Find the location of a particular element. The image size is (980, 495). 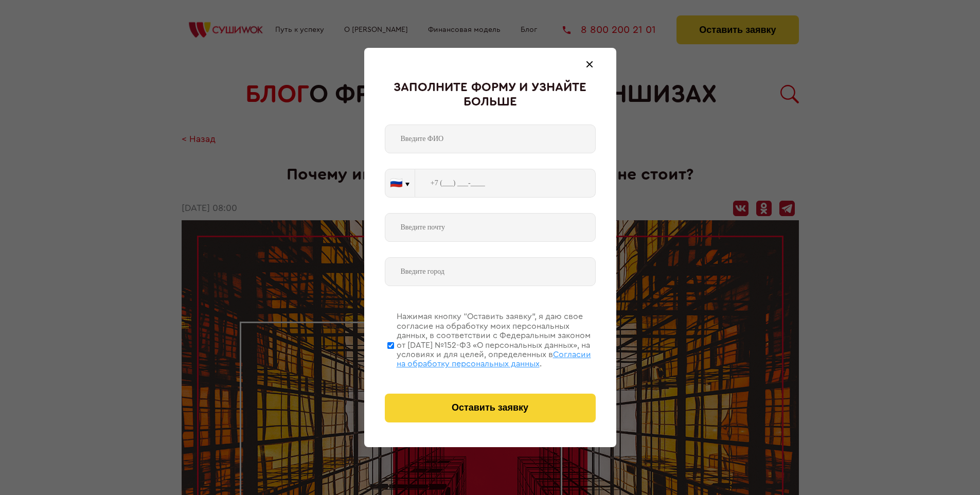

span: Согласии на обработку персональных данных is located at coordinates (494, 360).